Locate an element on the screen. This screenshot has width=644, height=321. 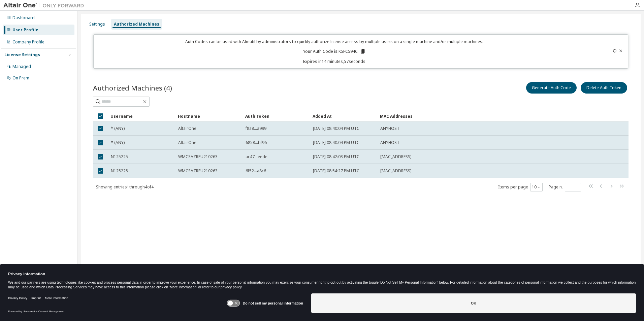
span: Page n. is located at coordinates (565, 187).